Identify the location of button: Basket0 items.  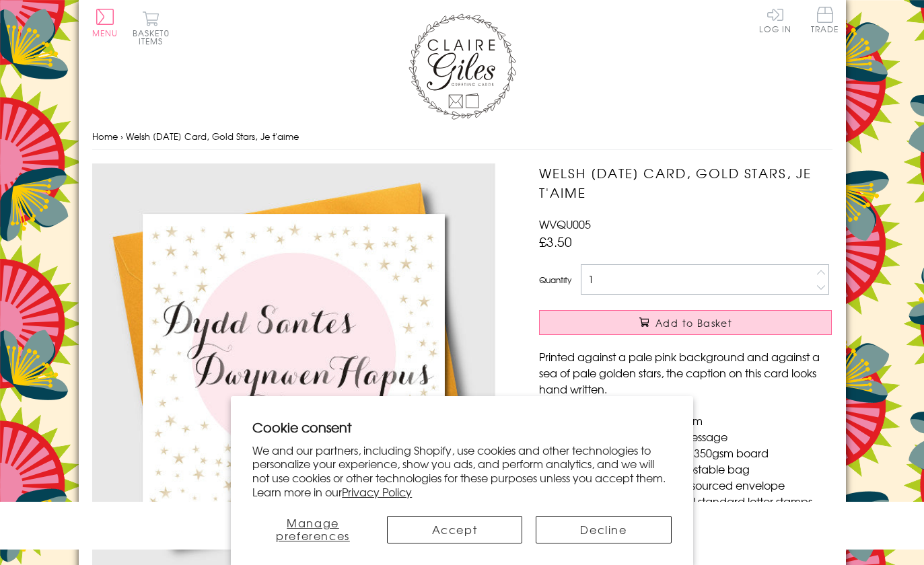
(151, 27).